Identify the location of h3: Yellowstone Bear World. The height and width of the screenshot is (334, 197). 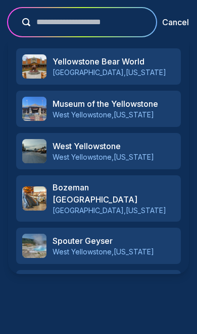
(113, 62).